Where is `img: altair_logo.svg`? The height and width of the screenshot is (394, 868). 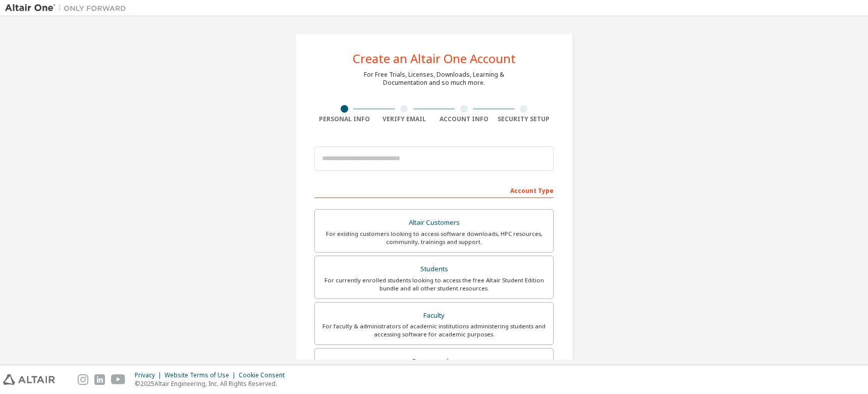
img: altair_logo.svg is located at coordinates (29, 379).